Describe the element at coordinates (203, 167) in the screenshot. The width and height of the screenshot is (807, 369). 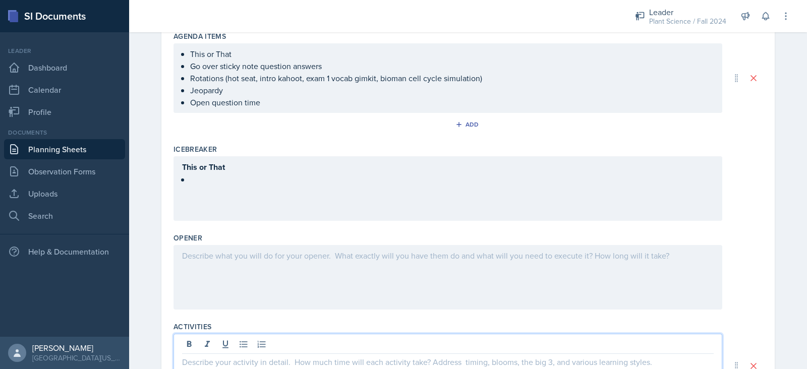
I see `strong: This or That` at that location.